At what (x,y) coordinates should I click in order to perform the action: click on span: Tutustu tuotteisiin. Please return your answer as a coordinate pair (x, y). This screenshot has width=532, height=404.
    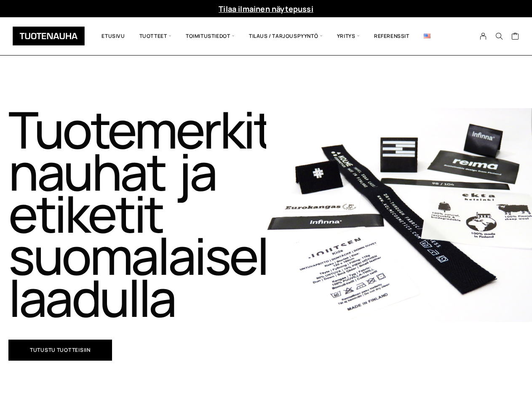
    Looking at the image, I should click on (60, 350).